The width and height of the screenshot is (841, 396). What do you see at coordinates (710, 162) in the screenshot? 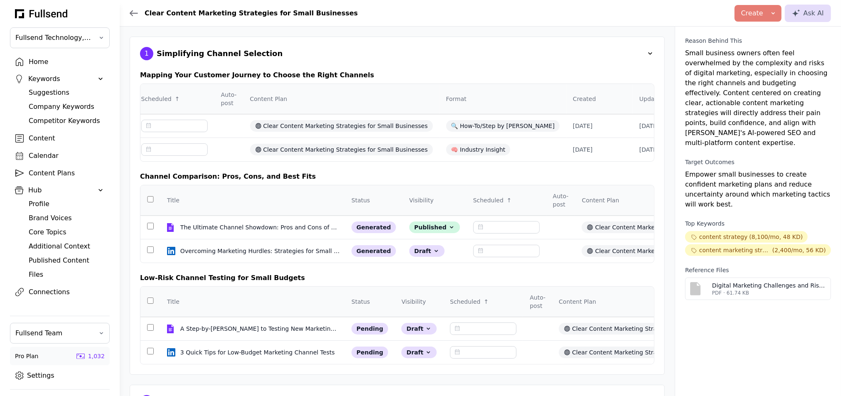
I see `div: Target Outcomes` at bounding box center [710, 162].